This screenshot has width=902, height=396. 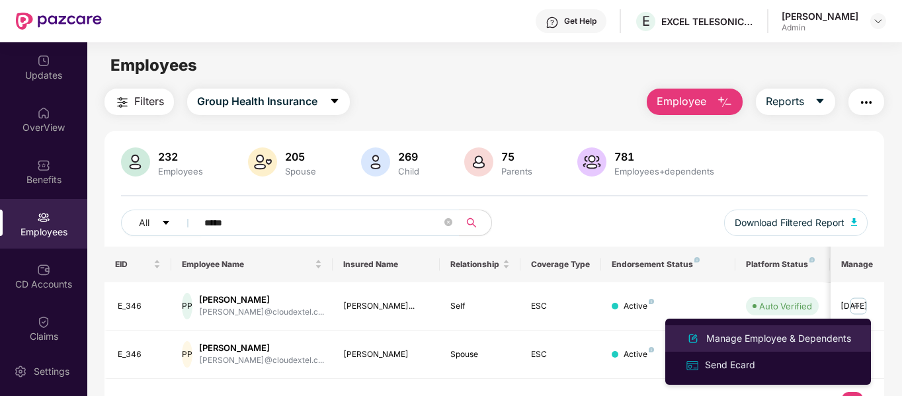 What do you see at coordinates (153, 65) in the screenshot?
I see `span: Employees` at bounding box center [153, 65].